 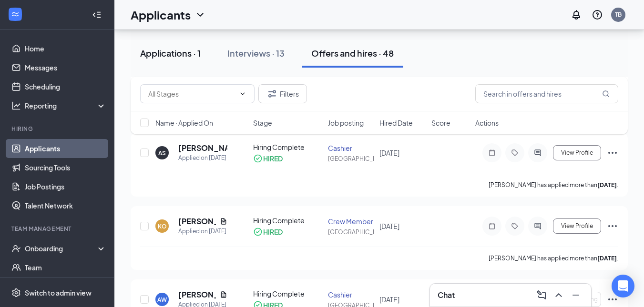 I want to click on svg: Collapse, so click(x=97, y=15).